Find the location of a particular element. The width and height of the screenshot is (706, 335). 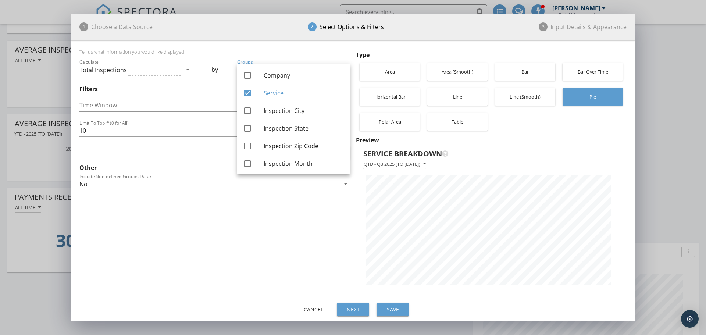

div: Preview is located at coordinates (491, 140).